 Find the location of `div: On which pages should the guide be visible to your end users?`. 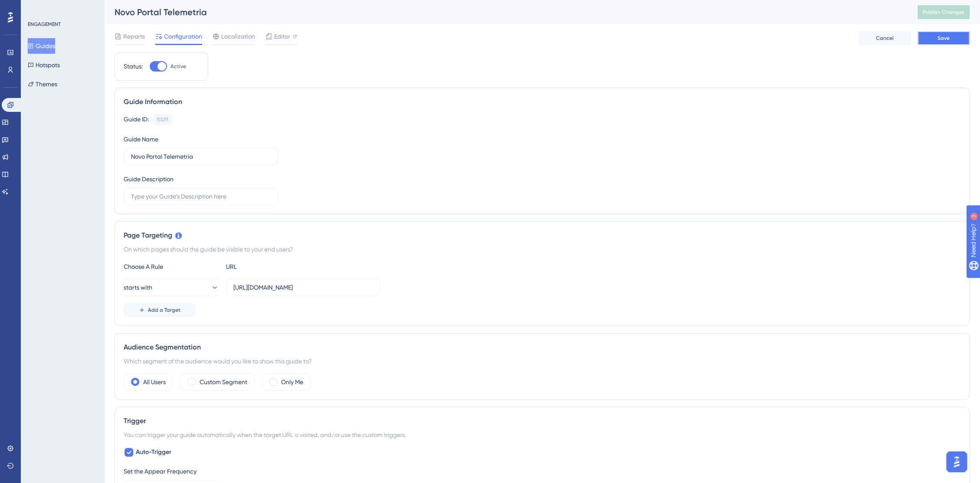

div: On which pages should the guide be visible to your end users? is located at coordinates (542, 249).